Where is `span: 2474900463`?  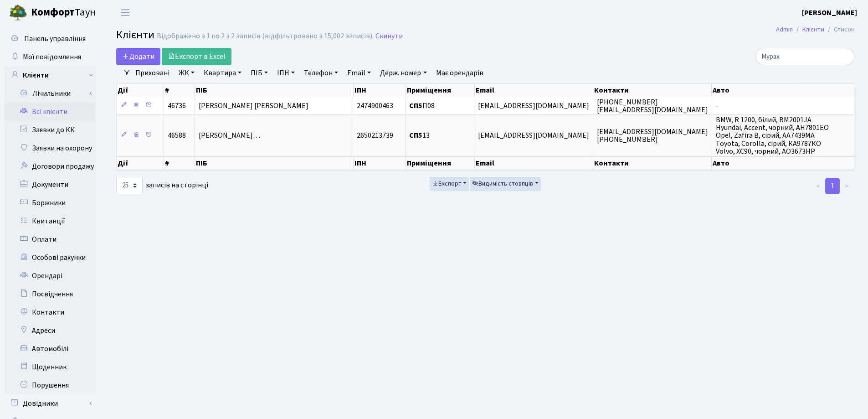
span: 2474900463 is located at coordinates (375, 106).